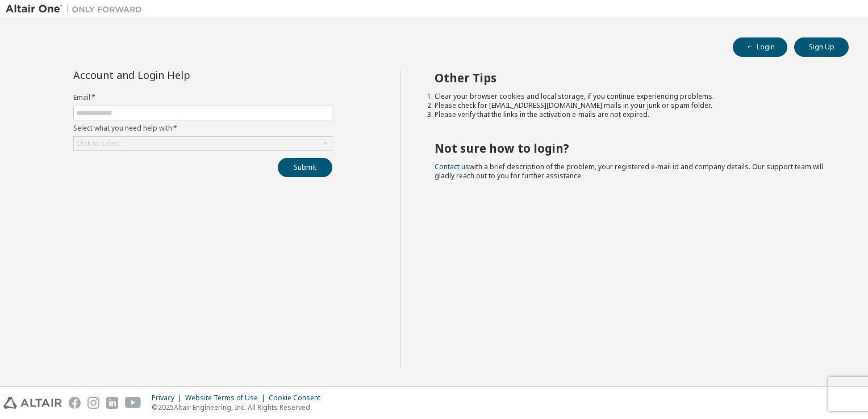  I want to click on div: Cookie Consent, so click(298, 398).